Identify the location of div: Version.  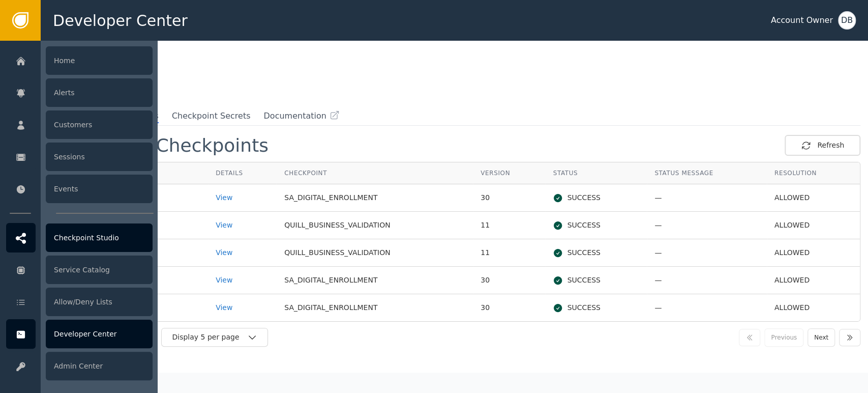
(509, 173).